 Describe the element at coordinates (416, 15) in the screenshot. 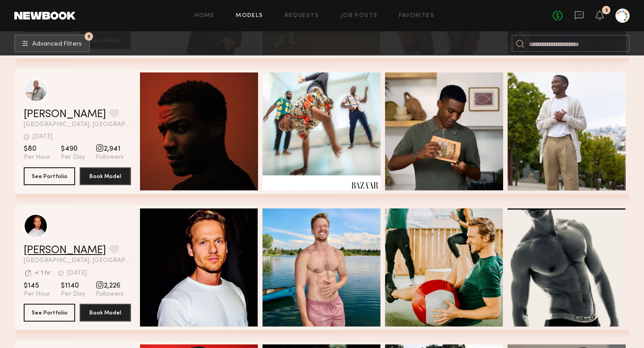

I see `a: Favorites` at that location.